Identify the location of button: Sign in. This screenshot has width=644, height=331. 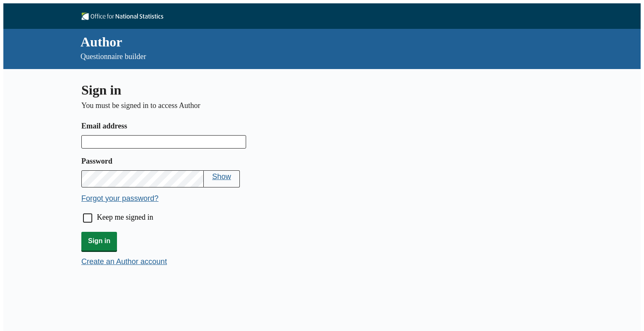
(99, 241).